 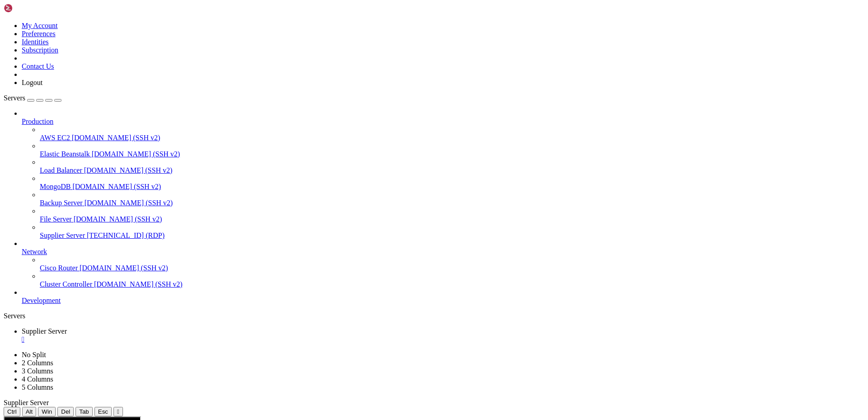 What do you see at coordinates (34, 355) in the screenshot?
I see `a: No Split` at bounding box center [34, 355].